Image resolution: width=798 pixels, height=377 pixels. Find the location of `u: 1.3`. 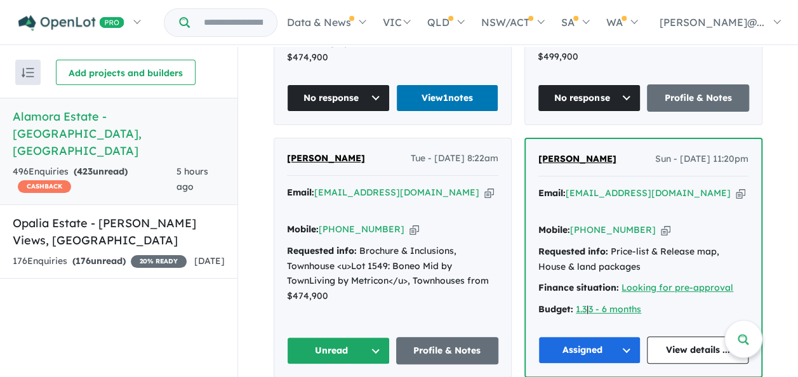

u: 1.3 is located at coordinates (581, 309).